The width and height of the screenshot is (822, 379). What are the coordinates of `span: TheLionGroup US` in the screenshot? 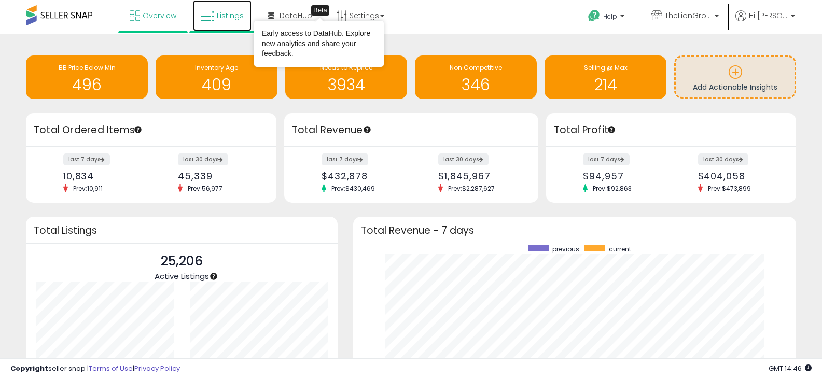 It's located at (688, 16).